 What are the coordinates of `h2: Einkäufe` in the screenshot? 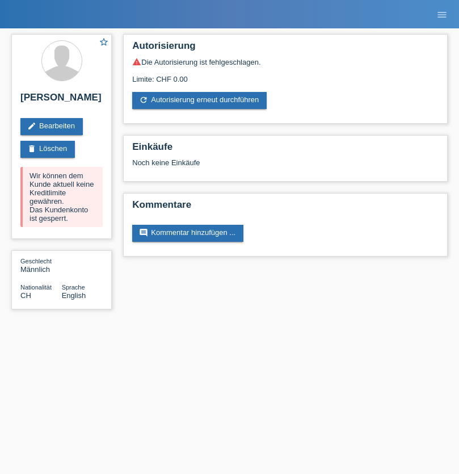 It's located at (286, 150).